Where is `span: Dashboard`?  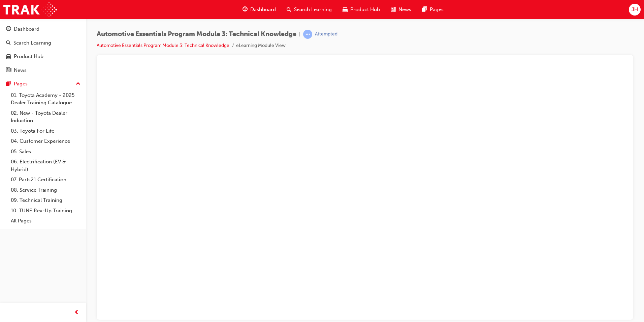 span: Dashboard is located at coordinates (263, 10).